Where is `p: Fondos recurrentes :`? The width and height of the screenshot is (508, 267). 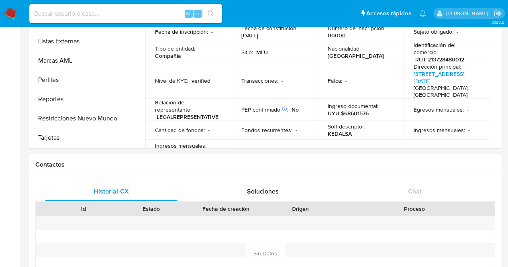
p: Fondos recurrentes : is located at coordinates (267, 130).